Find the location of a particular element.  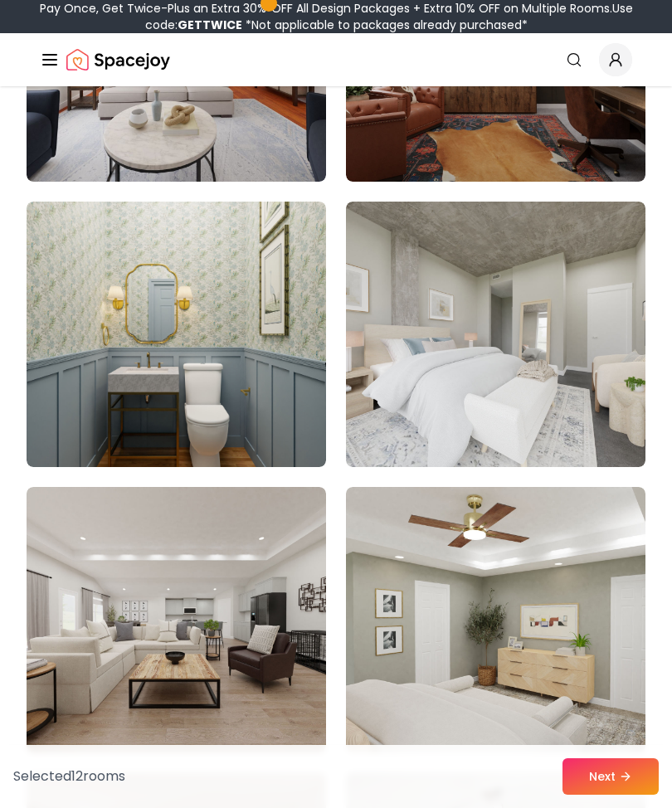

button: Next is located at coordinates (610, 776).